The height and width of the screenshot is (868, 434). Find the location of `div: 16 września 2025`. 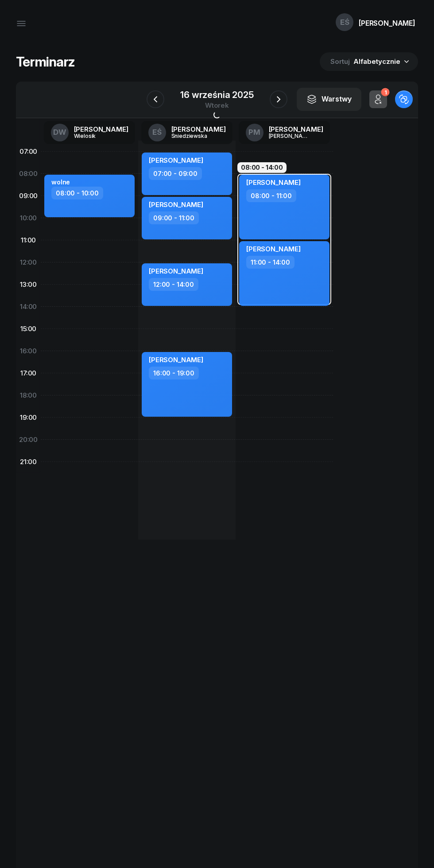

div: 16 września 2025 is located at coordinates (217, 95).